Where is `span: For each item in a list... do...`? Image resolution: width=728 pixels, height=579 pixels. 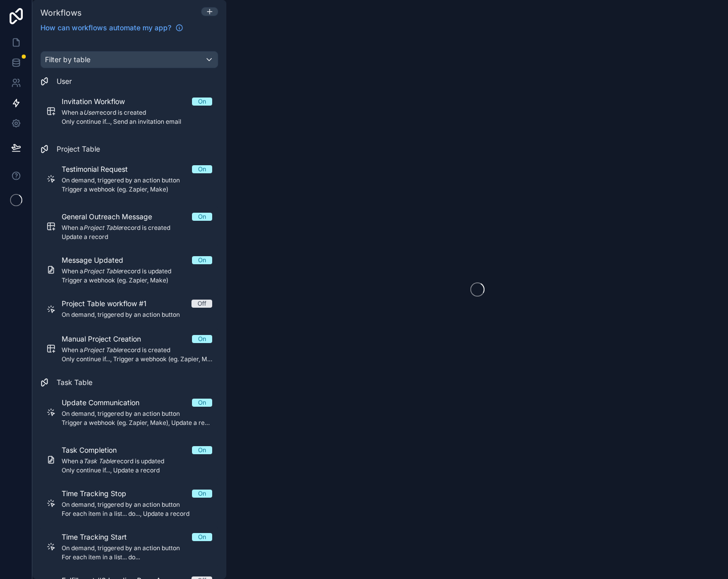 span: For each item in a list... do... is located at coordinates (136, 557).